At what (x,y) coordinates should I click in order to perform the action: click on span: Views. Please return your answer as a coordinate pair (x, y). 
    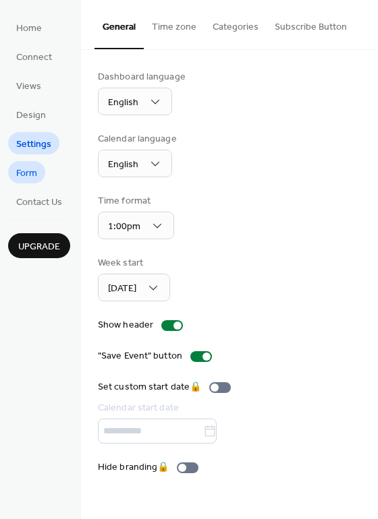
    Looking at the image, I should click on (28, 86).